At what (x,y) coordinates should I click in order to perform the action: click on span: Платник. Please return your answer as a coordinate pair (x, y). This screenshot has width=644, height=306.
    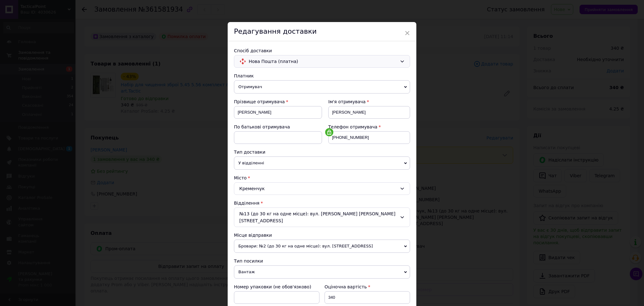
    Looking at the image, I should click on (243, 75).